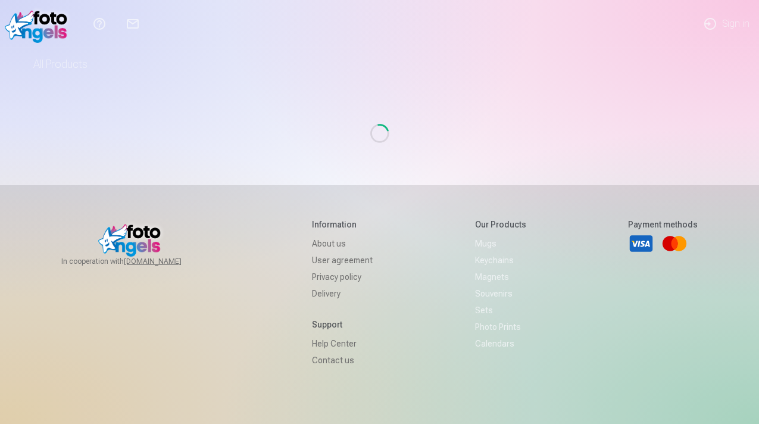 The height and width of the screenshot is (424, 759). What do you see at coordinates (501, 344) in the screenshot?
I see `a: Calendars` at bounding box center [501, 344].